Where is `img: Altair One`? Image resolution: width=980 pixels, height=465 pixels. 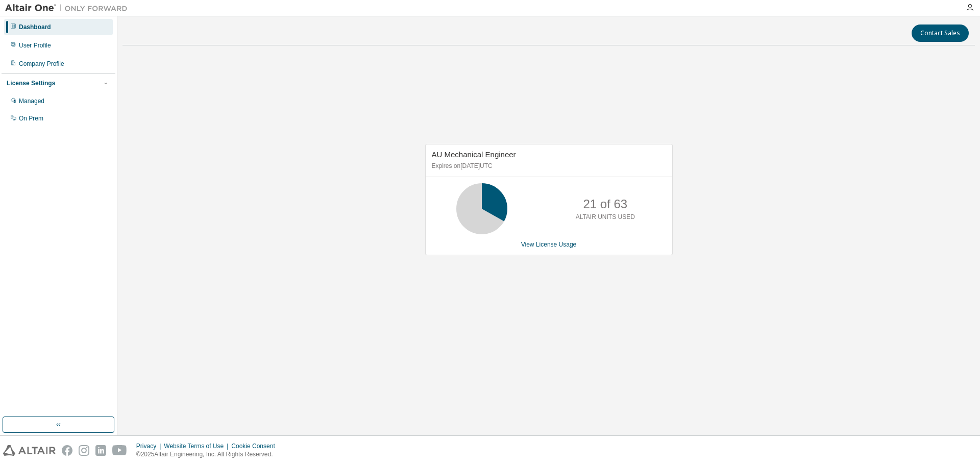 img: Altair One is located at coordinates (69, 8).